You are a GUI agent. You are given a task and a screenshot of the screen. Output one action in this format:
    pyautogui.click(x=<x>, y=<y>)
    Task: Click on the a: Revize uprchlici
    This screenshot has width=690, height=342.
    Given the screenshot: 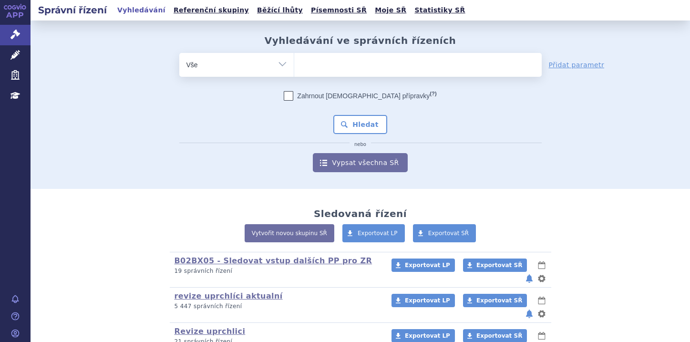 What is the action you would take?
    pyautogui.click(x=210, y=331)
    